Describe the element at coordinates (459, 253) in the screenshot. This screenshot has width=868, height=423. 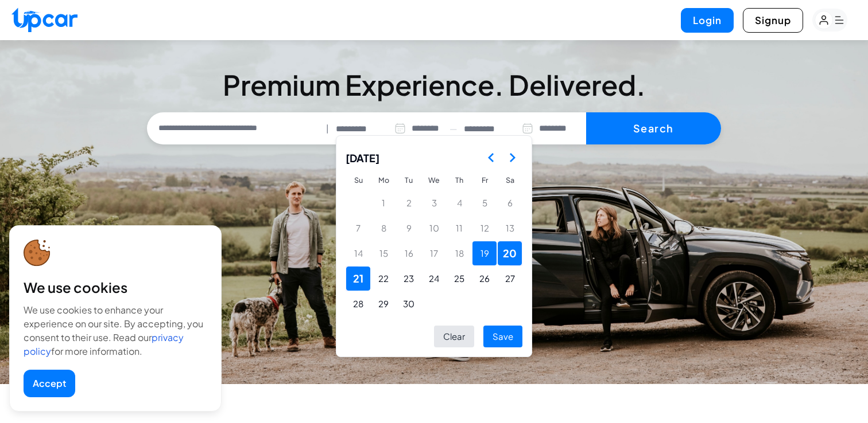
I see `button: Thursday, September 18th, 2025` at that location.